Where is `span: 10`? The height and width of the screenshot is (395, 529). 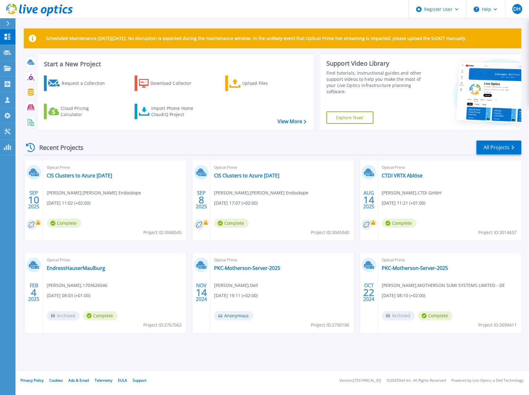 span: 10 is located at coordinates (34, 199).